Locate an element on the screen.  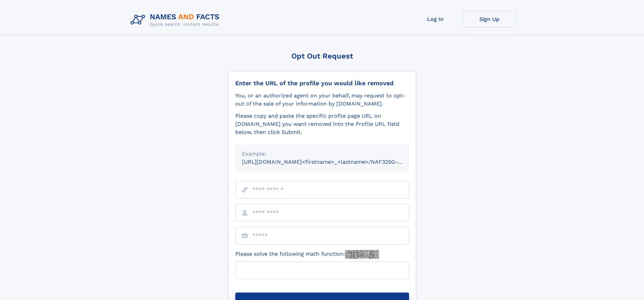
div: You, or an authorized agent on your behalf, may request to opt-out of the sale of your informatio... is located at coordinates (322, 100).